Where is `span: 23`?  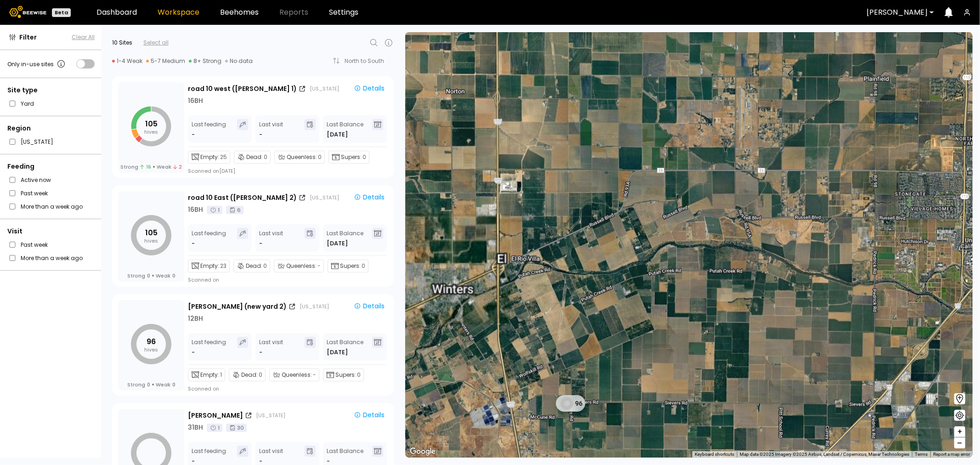
span: 23 is located at coordinates (223, 266).